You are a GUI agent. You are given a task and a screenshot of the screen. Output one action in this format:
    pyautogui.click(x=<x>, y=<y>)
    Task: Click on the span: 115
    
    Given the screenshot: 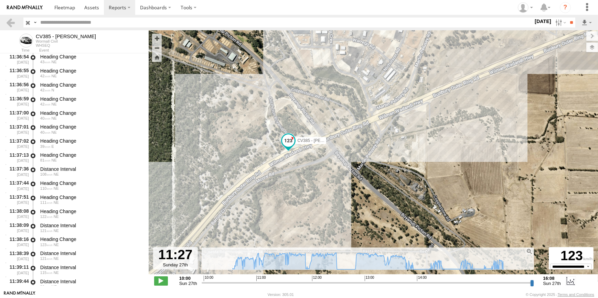 What is the action you would take?
    pyautogui.click(x=46, y=273)
    